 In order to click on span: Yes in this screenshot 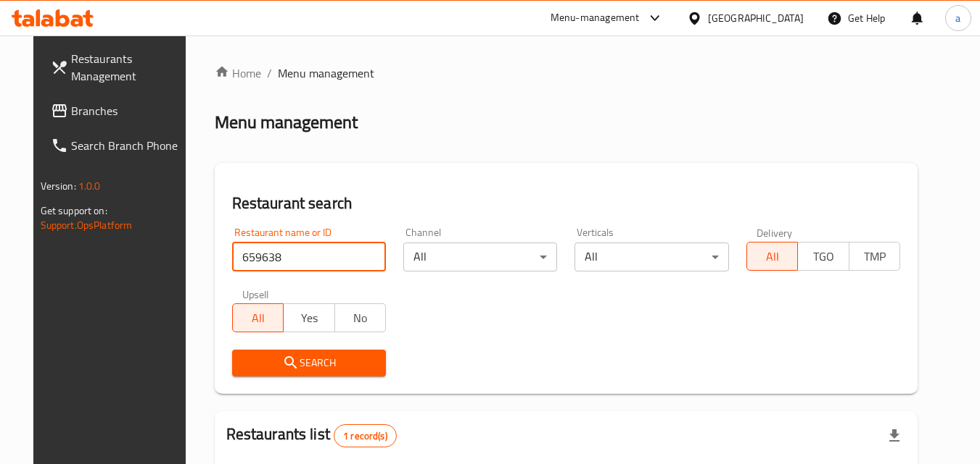, I will do `click(309, 318)`.